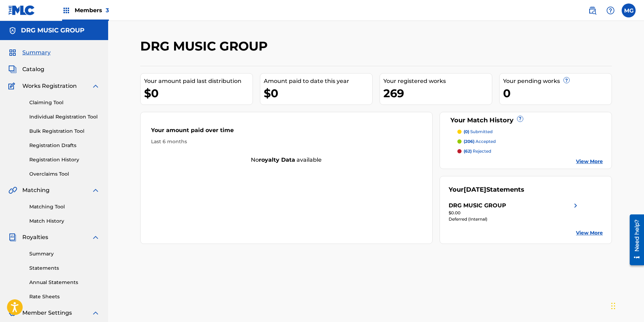  Describe the element at coordinates (12, 313) in the screenshot. I see `img: Member Settings` at that location.